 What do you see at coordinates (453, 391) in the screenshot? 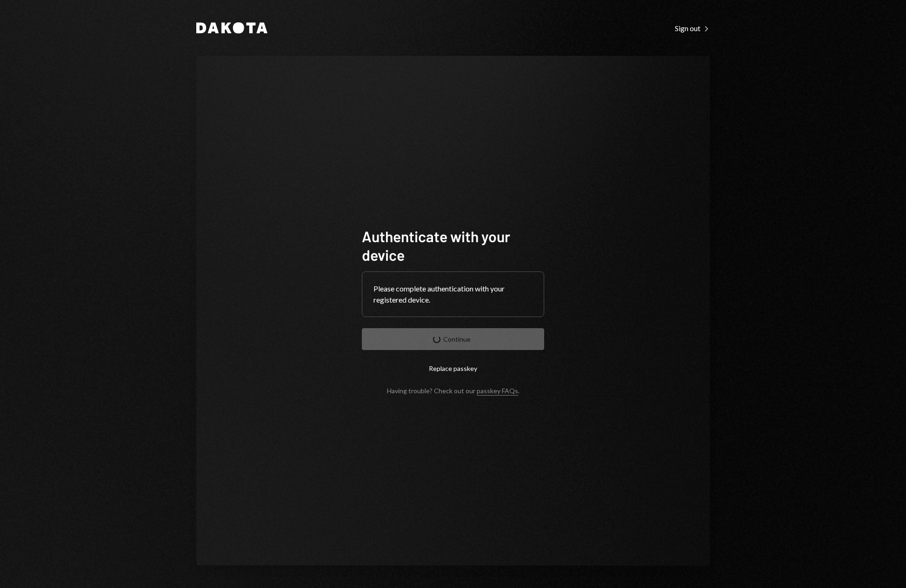
I see `div: Having trouble? Check out our .` at bounding box center [453, 391].